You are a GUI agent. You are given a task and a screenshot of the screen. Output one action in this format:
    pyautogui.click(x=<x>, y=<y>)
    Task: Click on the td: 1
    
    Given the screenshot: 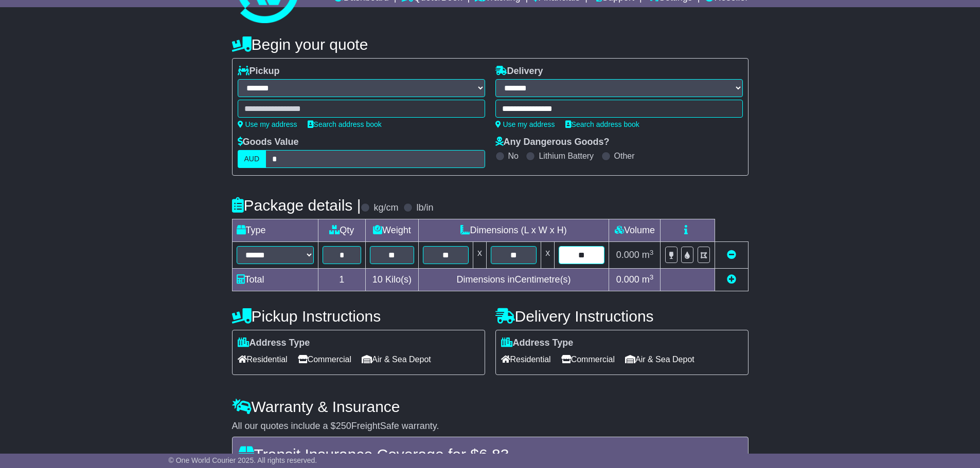 What is the action you would take?
    pyautogui.click(x=341, y=280)
    